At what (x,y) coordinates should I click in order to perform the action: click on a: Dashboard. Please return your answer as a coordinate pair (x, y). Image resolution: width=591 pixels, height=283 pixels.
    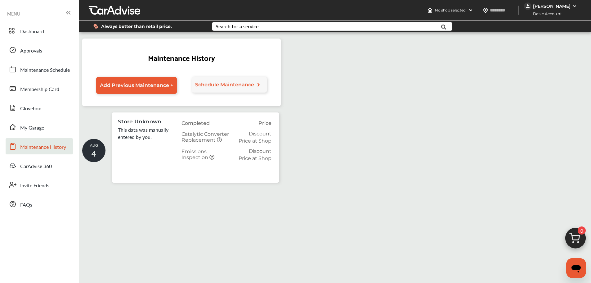
    Looking at the image, I should click on (39, 31).